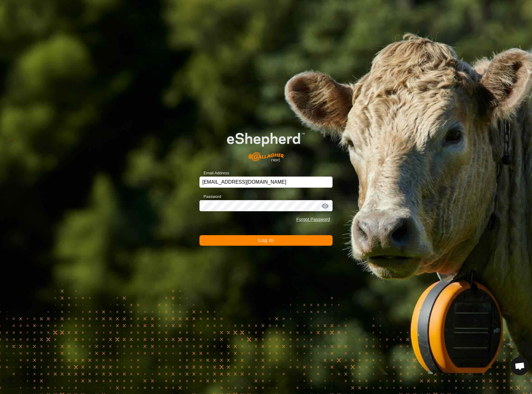 Image resolution: width=532 pixels, height=394 pixels. I want to click on span: Log In, so click(266, 240).